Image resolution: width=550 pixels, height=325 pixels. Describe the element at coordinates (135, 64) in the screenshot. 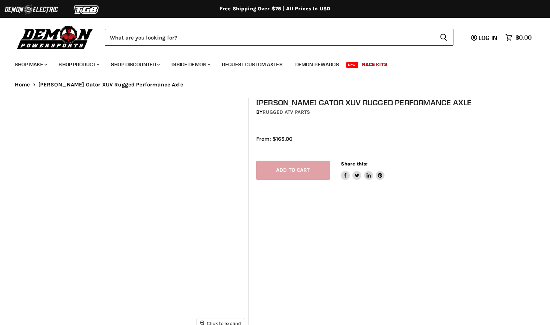

I see `a: Shop Discounted` at that location.